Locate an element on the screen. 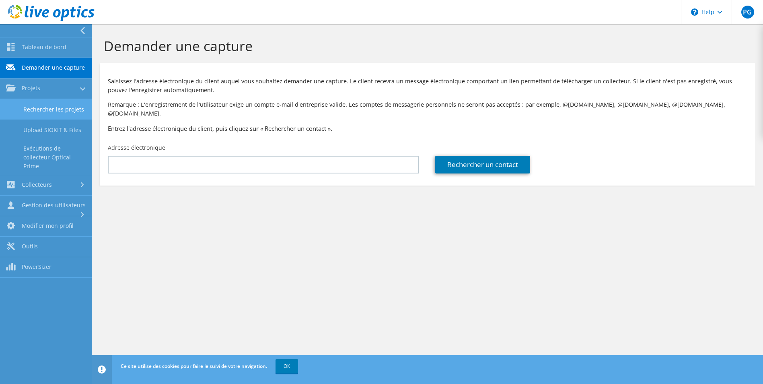  h1: Demander une capture is located at coordinates (425, 46).